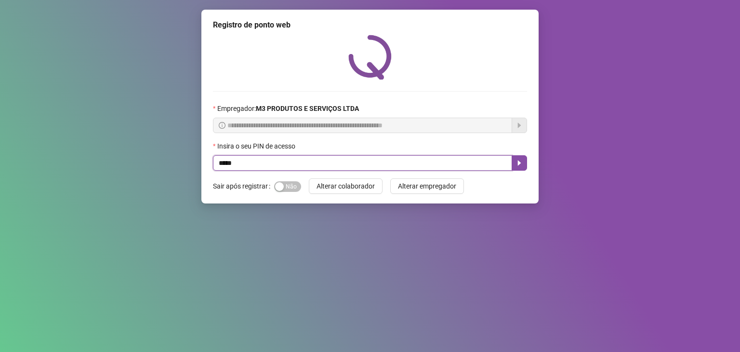  What do you see at coordinates (346, 186) in the screenshot?
I see `span: Alterar colaborador` at bounding box center [346, 186].